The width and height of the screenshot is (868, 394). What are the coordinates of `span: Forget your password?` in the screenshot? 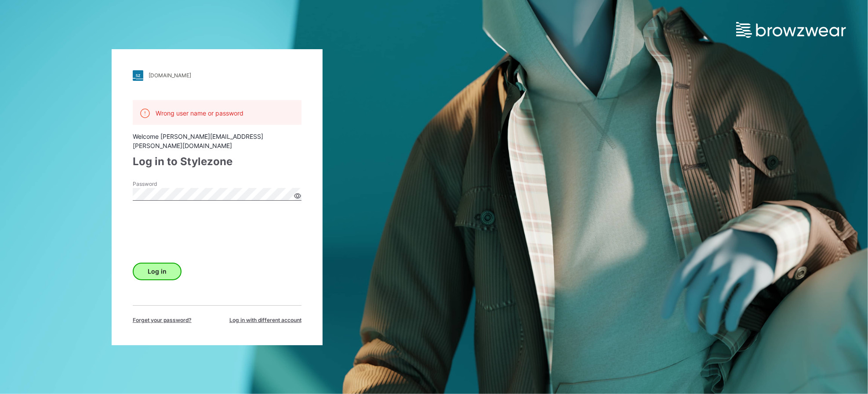 It's located at (162, 320).